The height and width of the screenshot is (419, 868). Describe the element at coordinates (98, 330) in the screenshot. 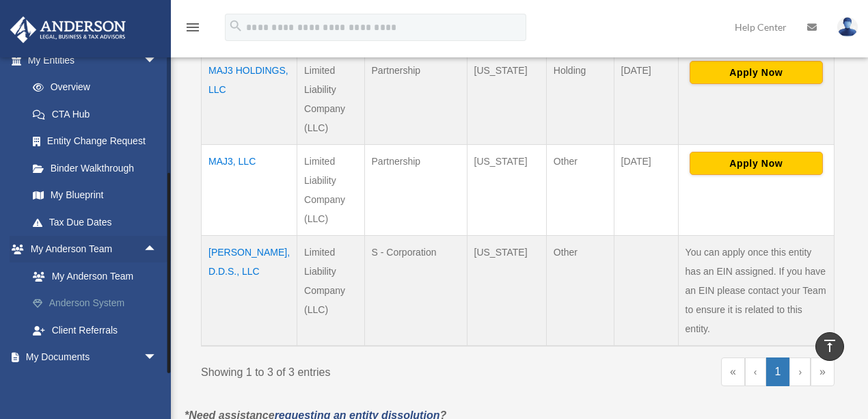

I see `a: Client Referrals` at that location.